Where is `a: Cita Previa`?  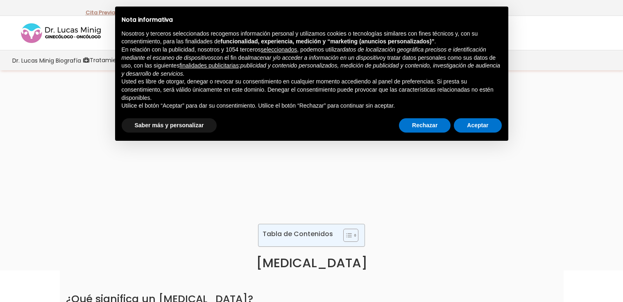 a: Cita Previa is located at coordinates (100, 12).